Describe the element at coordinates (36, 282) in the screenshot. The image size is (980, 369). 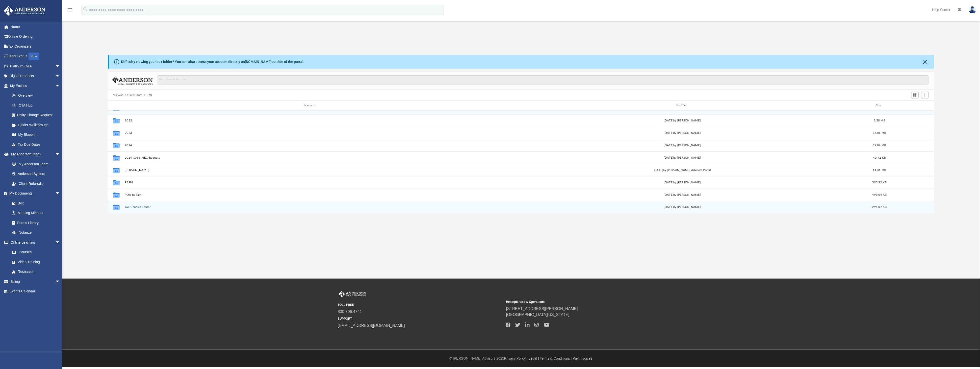
I see `a: Billingarrow_drop_down` at that location.